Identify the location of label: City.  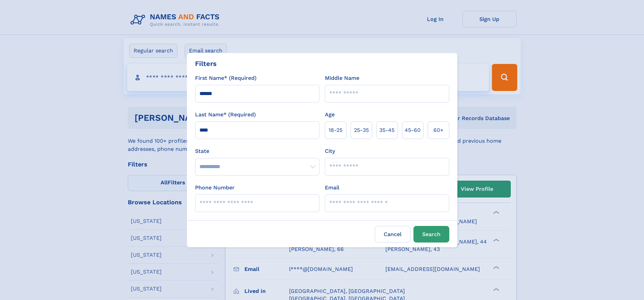
(330, 151).